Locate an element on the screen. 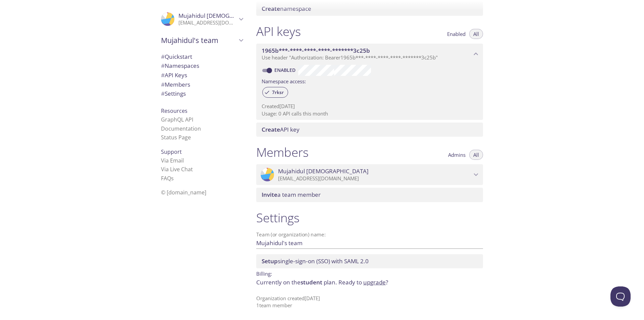  span: Ready to ? is located at coordinates (363, 282).